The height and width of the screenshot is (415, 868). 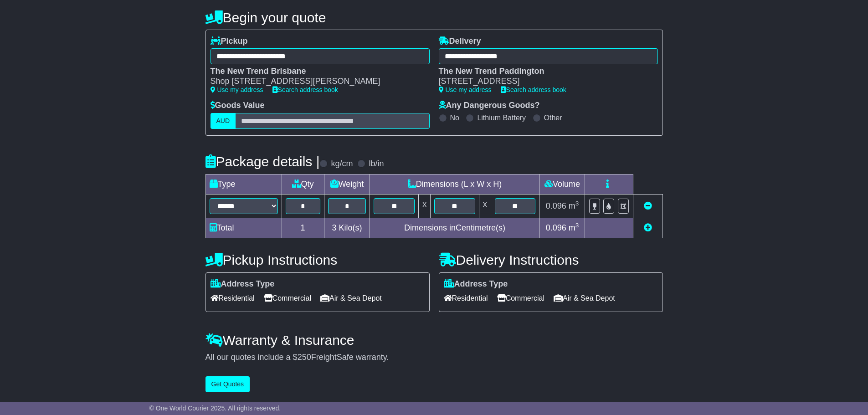 What do you see at coordinates (237, 106) in the screenshot?
I see `label: Goods Value` at bounding box center [237, 106].